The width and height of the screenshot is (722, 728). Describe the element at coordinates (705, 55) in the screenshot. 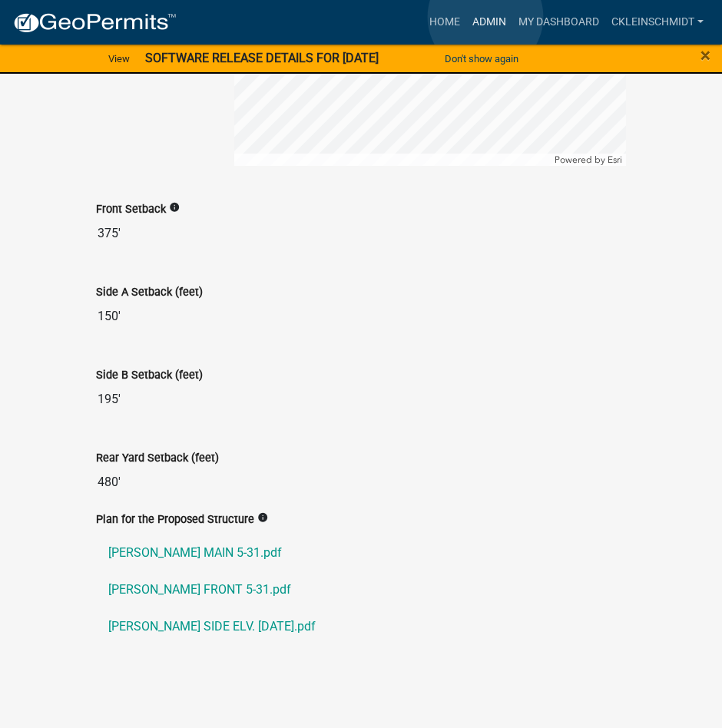

I see `button: Close` at that location.